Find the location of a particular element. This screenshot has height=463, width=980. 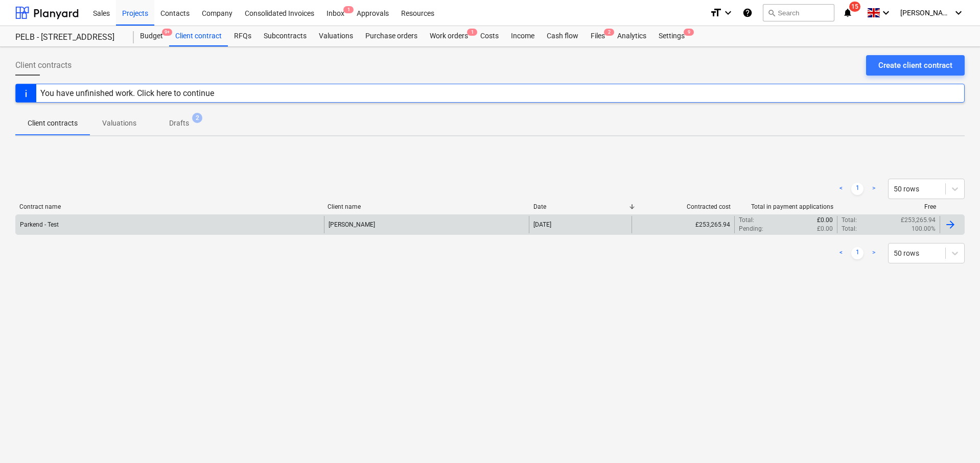

div: Contract name is located at coordinates (169, 207).